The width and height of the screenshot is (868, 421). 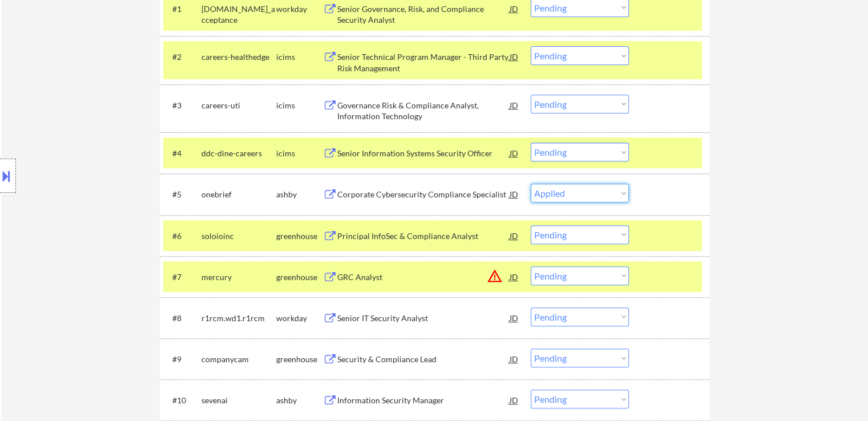 What do you see at coordinates (238, 105) in the screenshot?
I see `div: careers-uti` at bounding box center [238, 105].